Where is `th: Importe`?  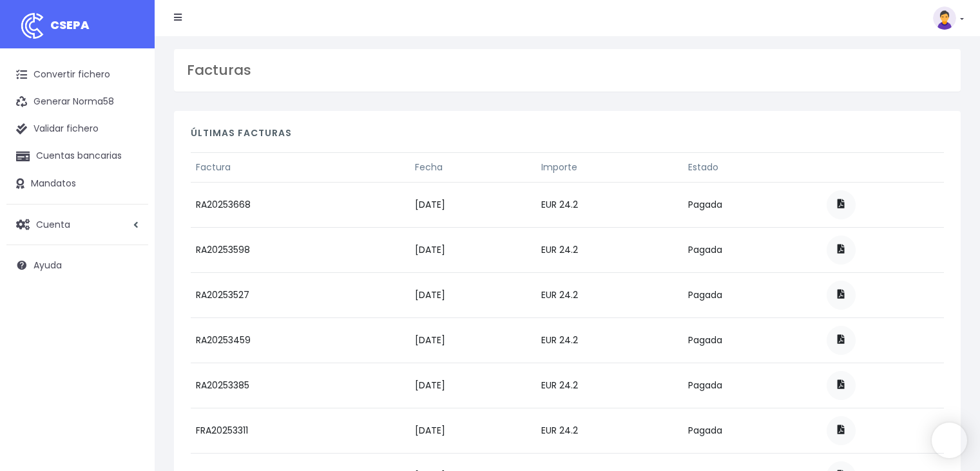 th: Importe is located at coordinates (610, 167).